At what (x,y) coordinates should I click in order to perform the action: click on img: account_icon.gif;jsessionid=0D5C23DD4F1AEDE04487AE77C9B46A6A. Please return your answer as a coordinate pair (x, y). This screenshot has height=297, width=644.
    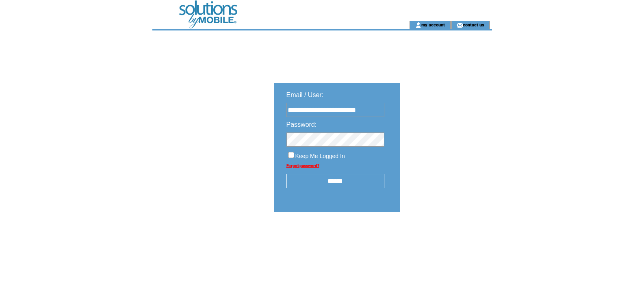
    Looking at the image, I should click on (418, 25).